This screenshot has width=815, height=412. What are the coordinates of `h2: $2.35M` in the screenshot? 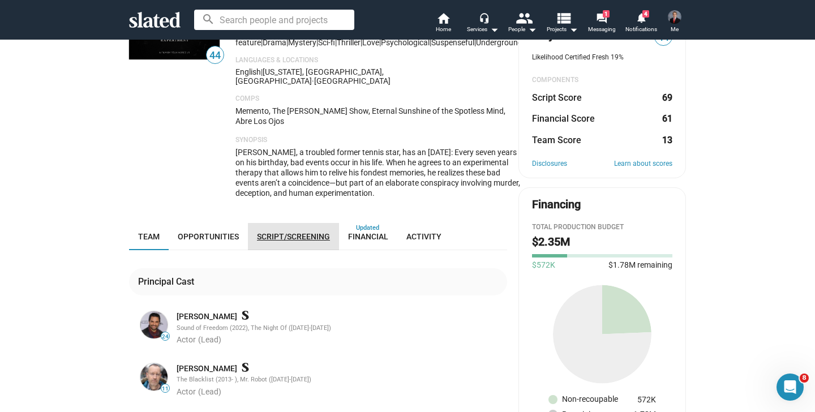 It's located at (551, 242).